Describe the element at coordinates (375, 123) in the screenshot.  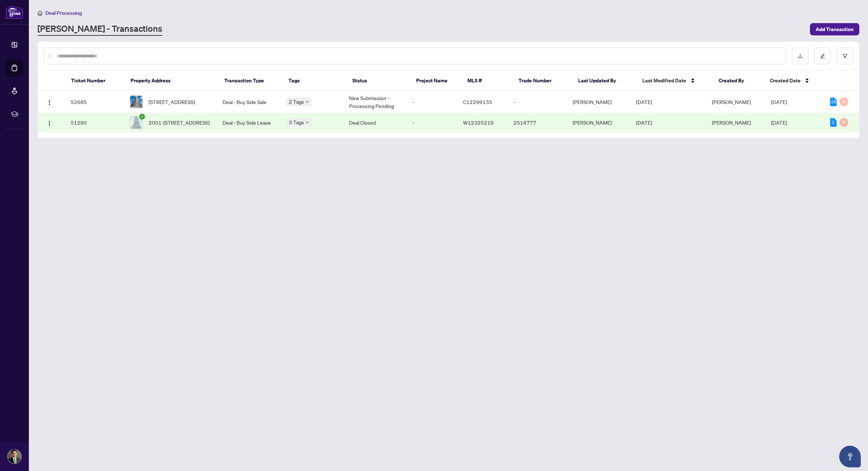
I see `td: Deal Closed` at that location.